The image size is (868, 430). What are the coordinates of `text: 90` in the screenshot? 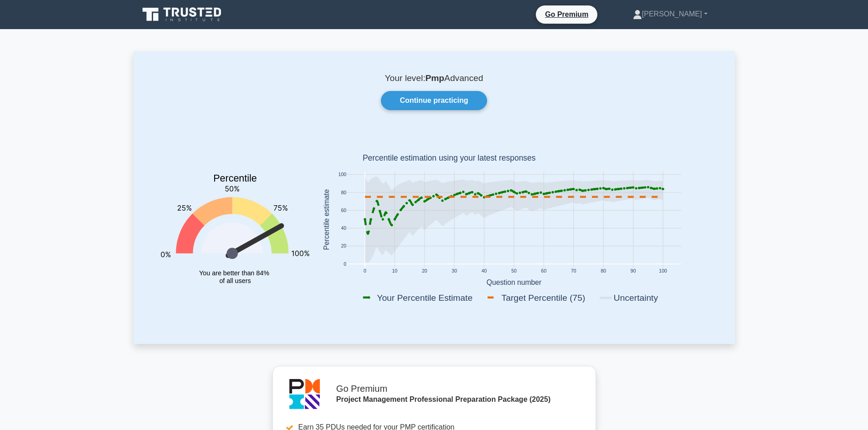 It's located at (633, 272).